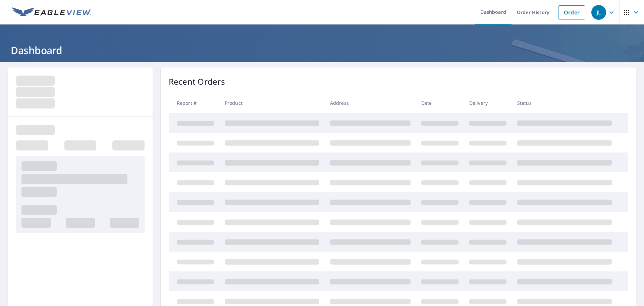 Image resolution: width=644 pixels, height=306 pixels. What do you see at coordinates (599, 12) in the screenshot?
I see `div: JL` at bounding box center [599, 12].